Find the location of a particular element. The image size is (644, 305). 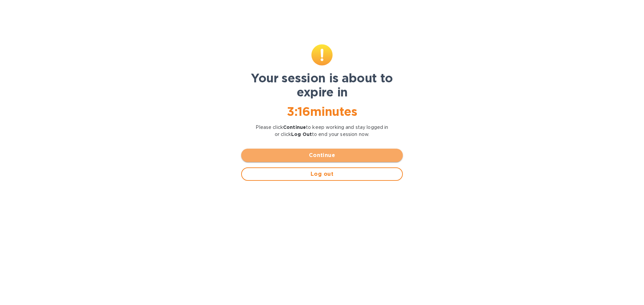

b: Log Out is located at coordinates (301, 134).